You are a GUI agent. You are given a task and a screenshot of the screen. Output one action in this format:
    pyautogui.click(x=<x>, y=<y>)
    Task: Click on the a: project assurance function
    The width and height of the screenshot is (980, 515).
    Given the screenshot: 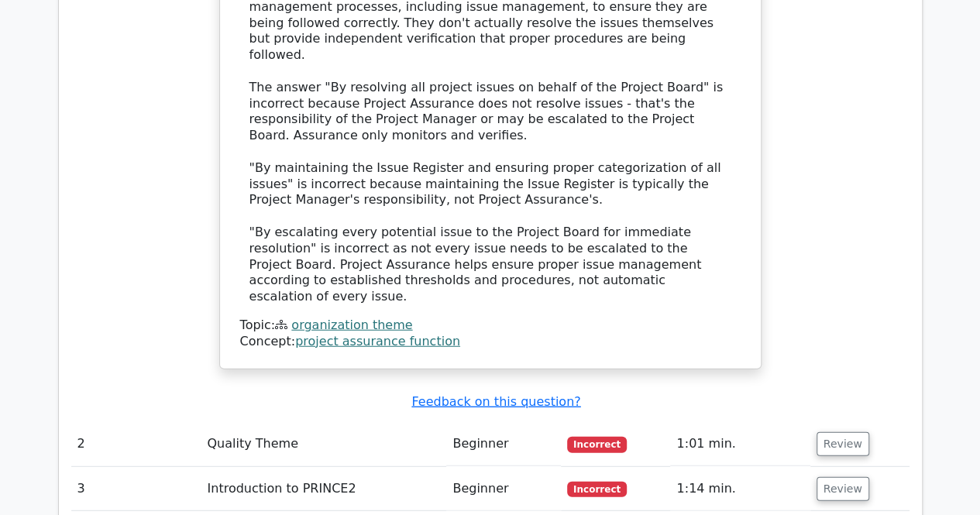 What is the action you would take?
    pyautogui.click(x=377, y=341)
    